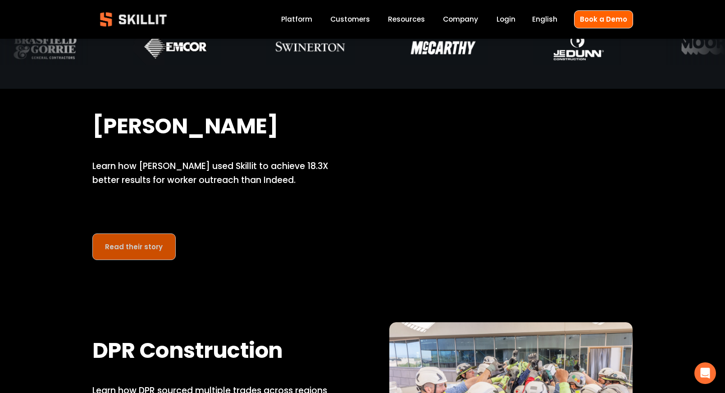 The width and height of the screenshot is (725, 393). I want to click on a: Read their story, so click(134, 247).